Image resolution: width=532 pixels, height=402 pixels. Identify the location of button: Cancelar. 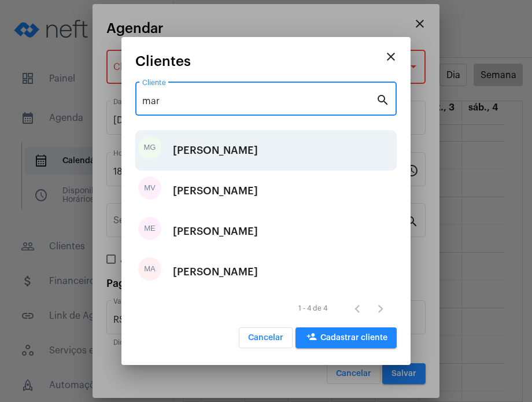
(265, 337).